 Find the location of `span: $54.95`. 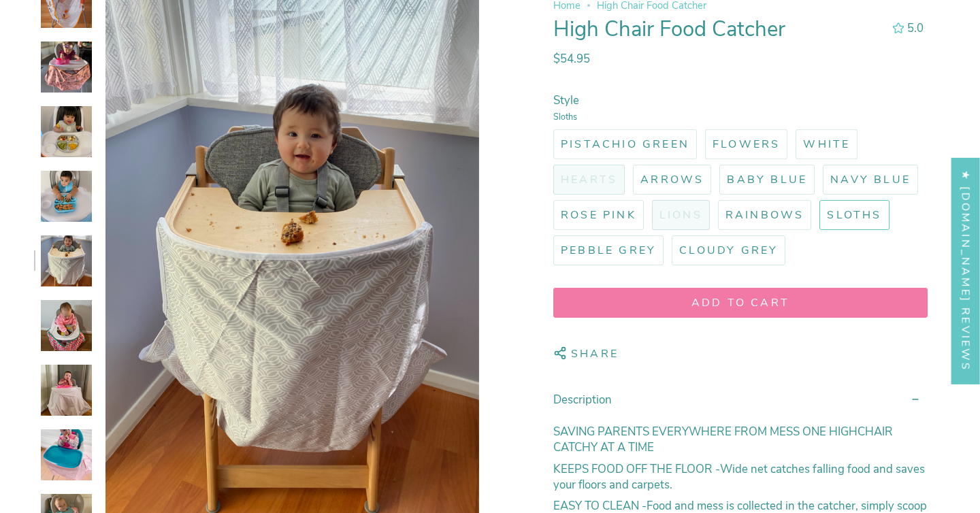

span: $54.95 is located at coordinates (572, 58).